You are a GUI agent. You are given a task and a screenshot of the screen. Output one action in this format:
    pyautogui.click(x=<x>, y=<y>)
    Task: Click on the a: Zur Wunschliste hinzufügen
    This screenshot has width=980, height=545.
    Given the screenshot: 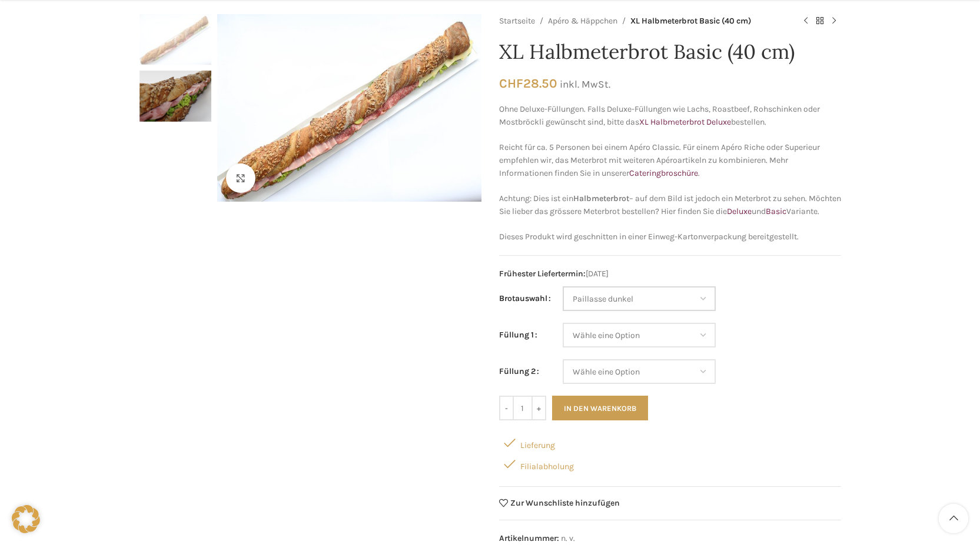 What is the action you would take?
    pyautogui.click(x=560, y=503)
    